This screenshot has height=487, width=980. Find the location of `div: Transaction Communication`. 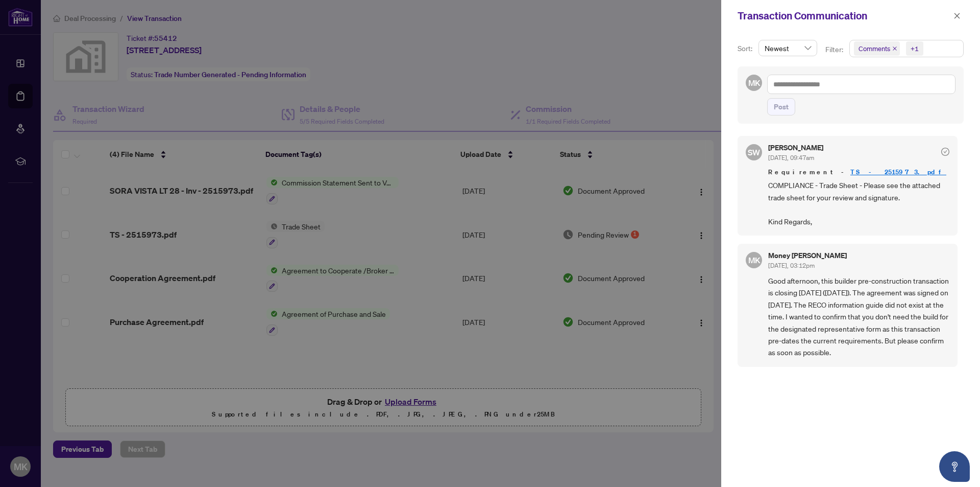

div: Transaction Communication is located at coordinates (843, 16).